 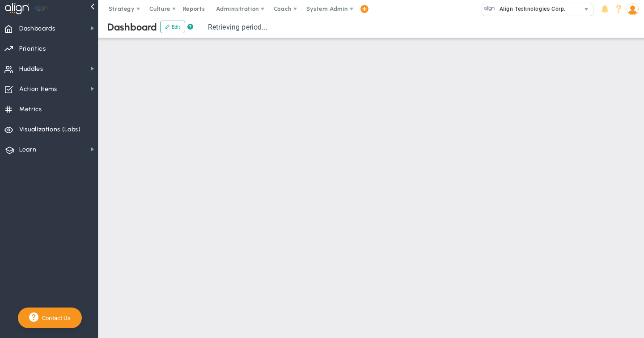 What do you see at coordinates (31, 109) in the screenshot?
I see `span: Metrics` at bounding box center [31, 109].